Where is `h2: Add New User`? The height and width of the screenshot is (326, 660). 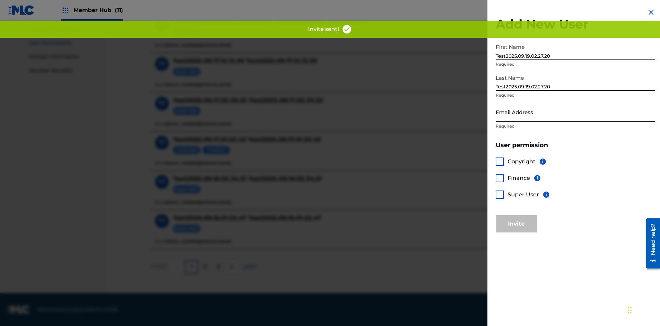
h2: Add New User is located at coordinates (575, 24).